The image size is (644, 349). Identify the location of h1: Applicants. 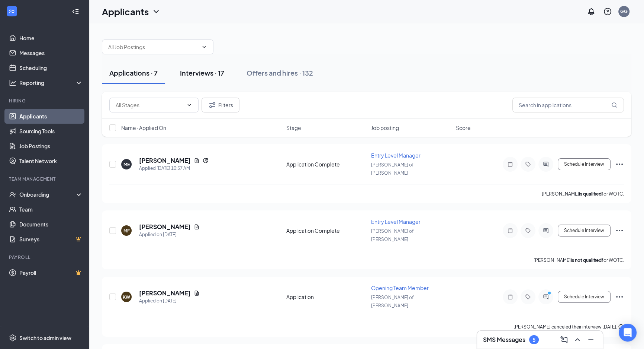
(125, 11).